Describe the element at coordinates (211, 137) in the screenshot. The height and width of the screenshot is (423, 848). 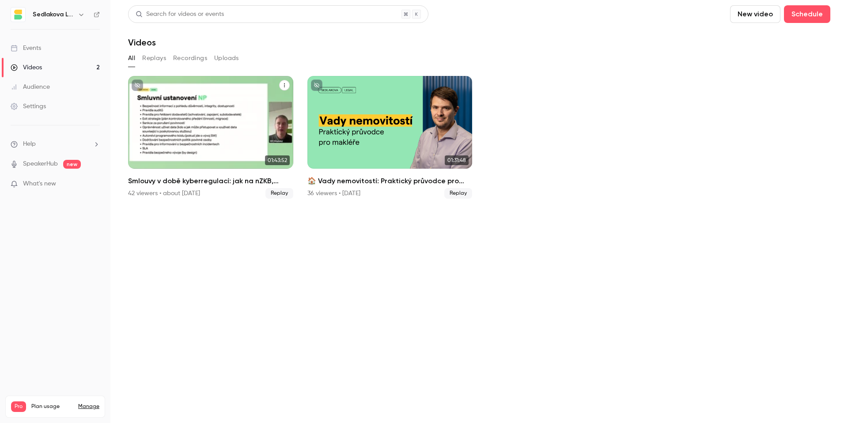
I see `li: Smlouvy v době kyberregulací: jak na nZKB, DORA a GDPR` at that location.